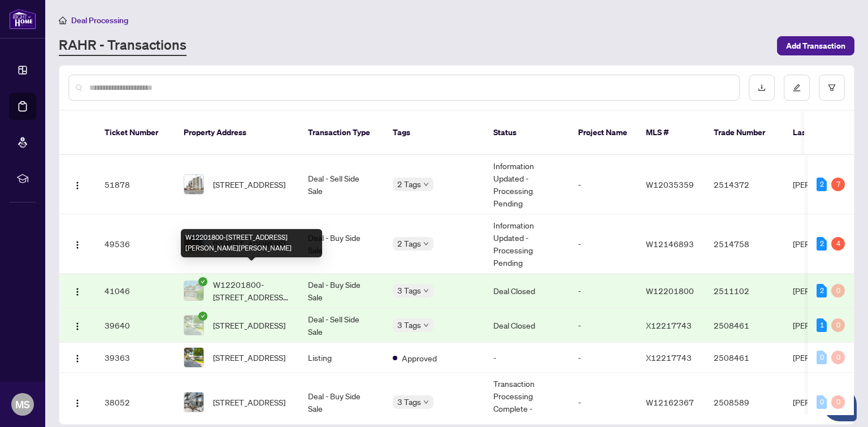  Describe the element at coordinates (135, 184) in the screenshot. I see `td: 51878` at that location.